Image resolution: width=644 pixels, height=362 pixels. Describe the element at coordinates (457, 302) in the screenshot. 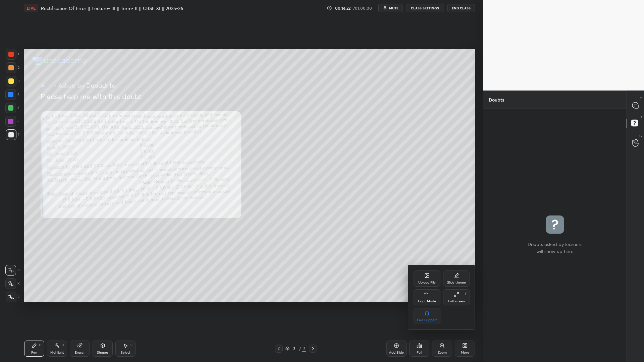

I see `div: Full screen` at that location.